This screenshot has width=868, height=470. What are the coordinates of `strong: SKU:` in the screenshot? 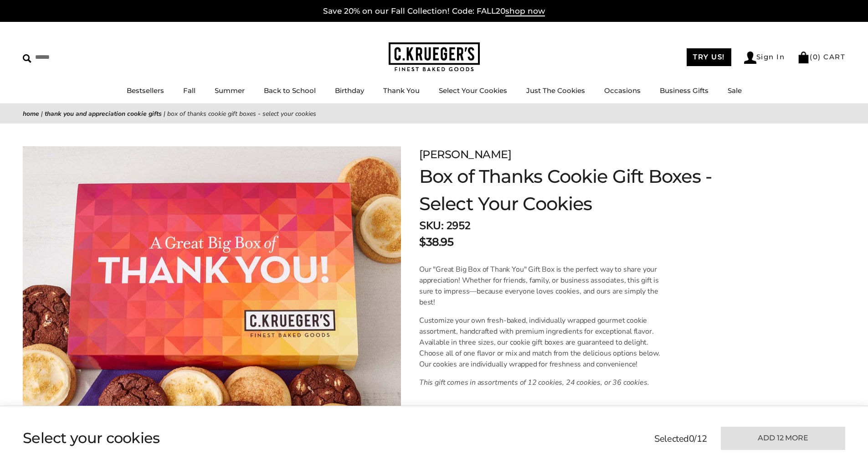 It's located at (431, 226).